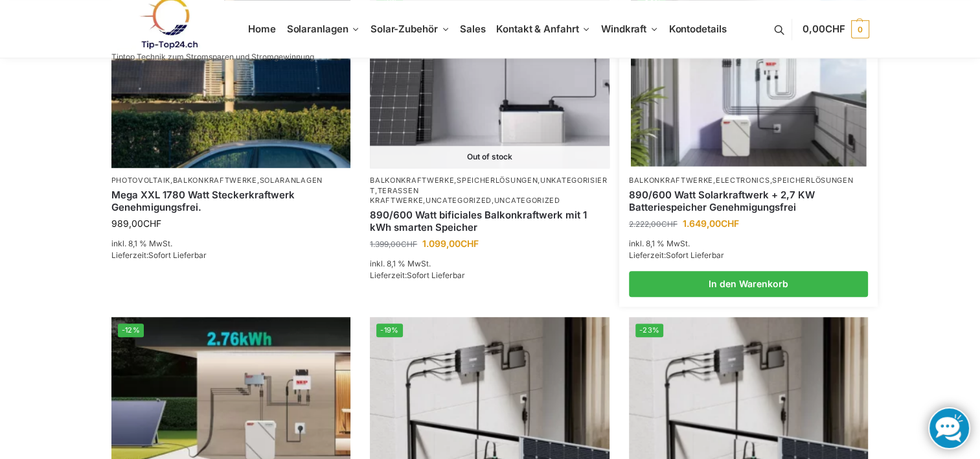 The height and width of the screenshot is (459, 980). Describe the element at coordinates (404, 29) in the screenshot. I see `span: Solar-Zubehör` at that location.